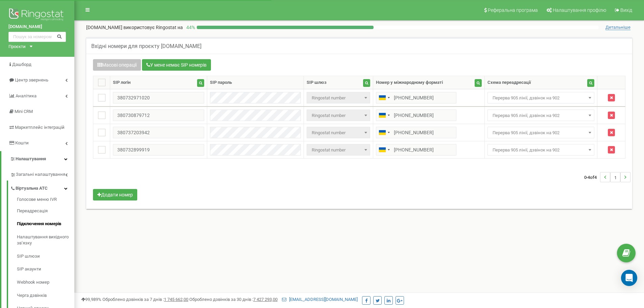 Image resolution: width=644 pixels, height=308 pixels. I want to click on a: Загальні налаштування, so click(42, 174).